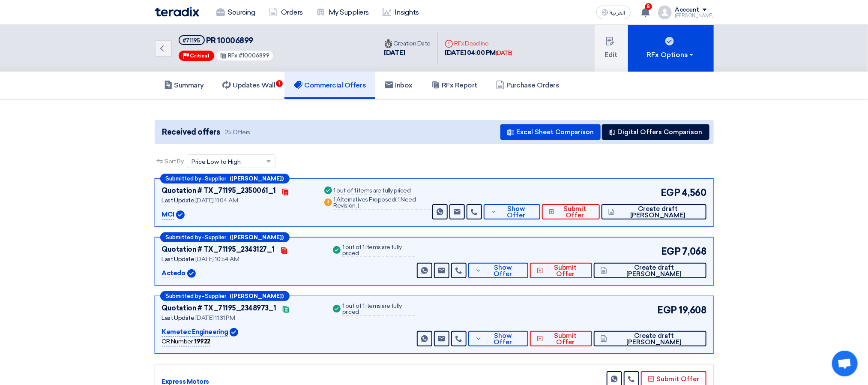 This screenshot has width=868, height=385. I want to click on span: Received offers, so click(191, 132).